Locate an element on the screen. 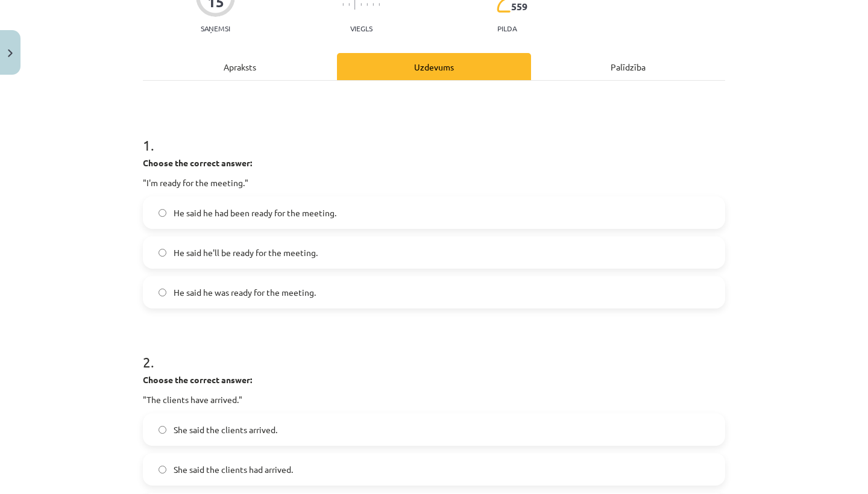 This screenshot has width=868, height=494. input: He said he was ready for the meeting. is located at coordinates (162, 292).